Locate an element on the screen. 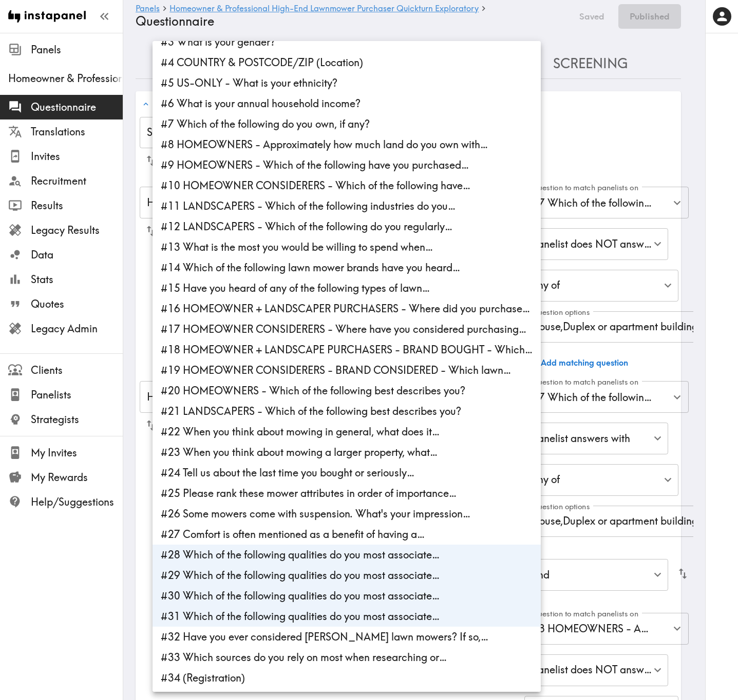 The image size is (738, 700). li: #6 What is your annual household income? is located at coordinates (346, 104).